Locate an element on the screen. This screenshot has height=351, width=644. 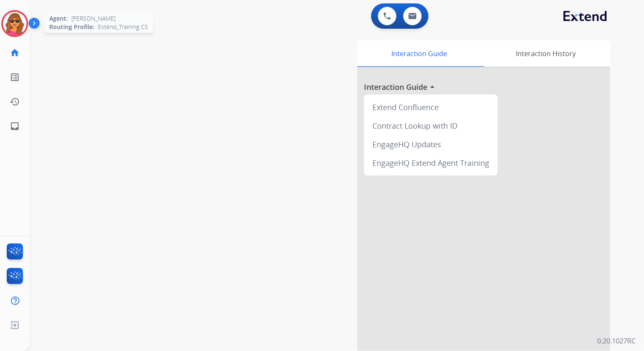
span: Agent: is located at coordinates (59, 18).